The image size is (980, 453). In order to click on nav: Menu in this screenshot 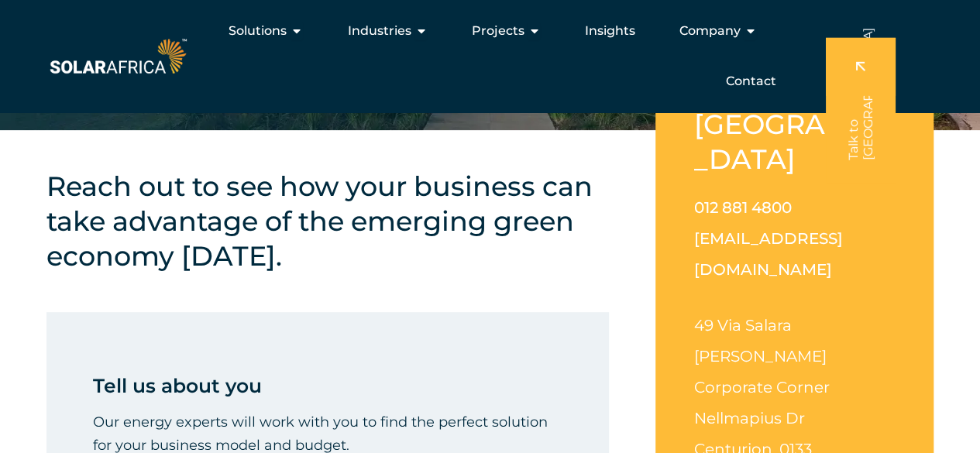, I will do `click(489, 56)`.